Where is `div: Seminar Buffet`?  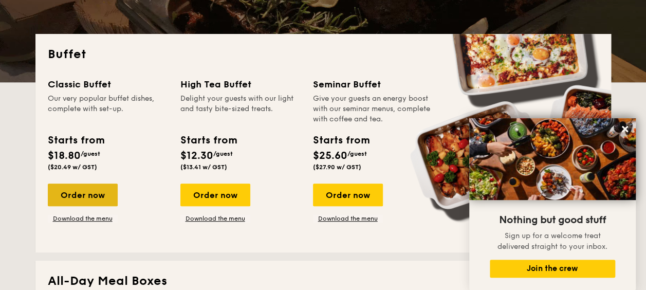
div: Seminar Buffet is located at coordinates (373, 84).